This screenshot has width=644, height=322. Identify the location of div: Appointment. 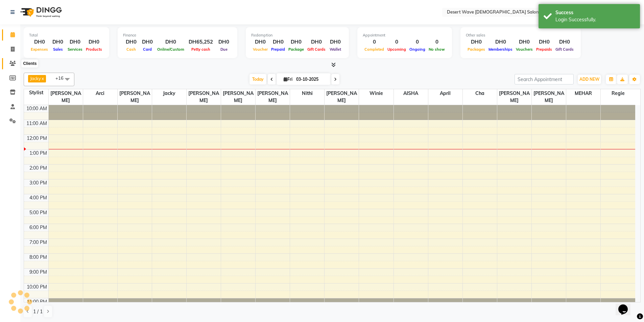
(405, 35).